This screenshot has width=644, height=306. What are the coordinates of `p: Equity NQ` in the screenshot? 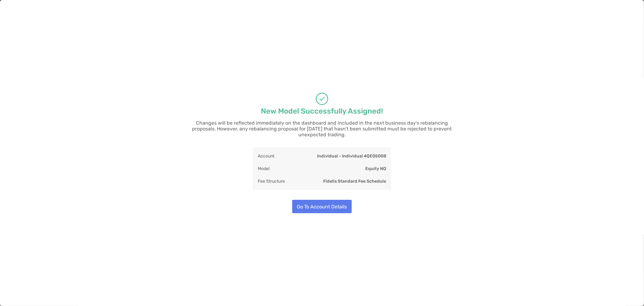 It's located at (376, 169).